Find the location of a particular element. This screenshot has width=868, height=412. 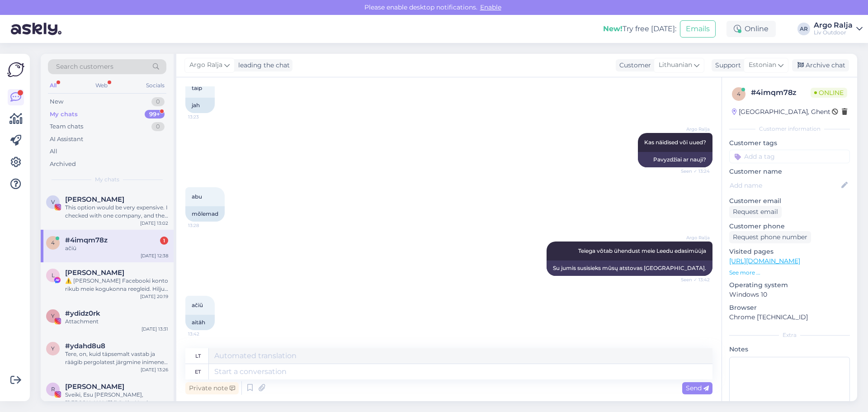

span: Enable is located at coordinates (490, 7).